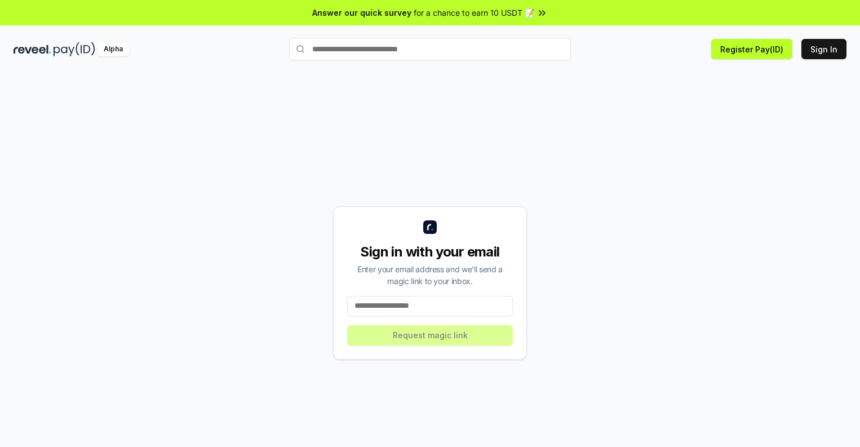 The height and width of the screenshot is (447, 860). Describe the element at coordinates (474, 12) in the screenshot. I see `span: for a chance to earn 10 USDT 📝` at that location.